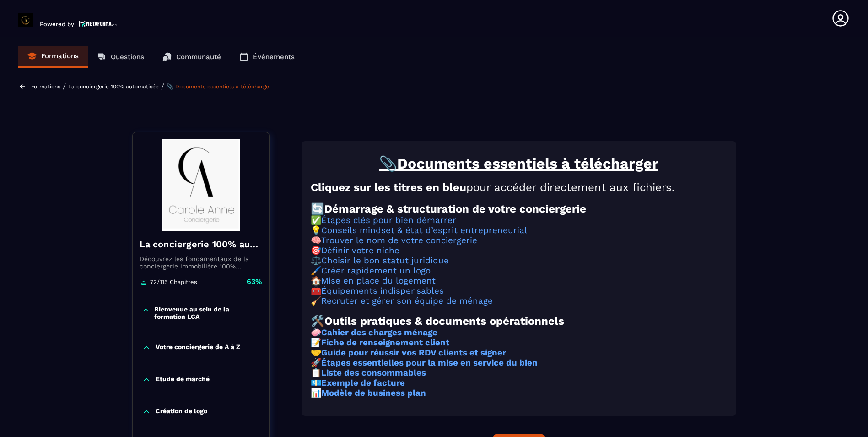 The height and width of the screenshot is (437, 868). Describe the element at coordinates (424, 230) in the screenshot. I see `a: Conseils mindset & état d’esprit entrepreneurial` at that location.